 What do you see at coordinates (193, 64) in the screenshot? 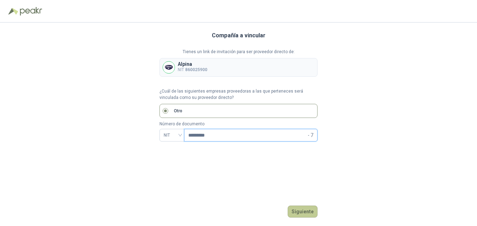
I see `p: Alpina` at bounding box center [193, 64].